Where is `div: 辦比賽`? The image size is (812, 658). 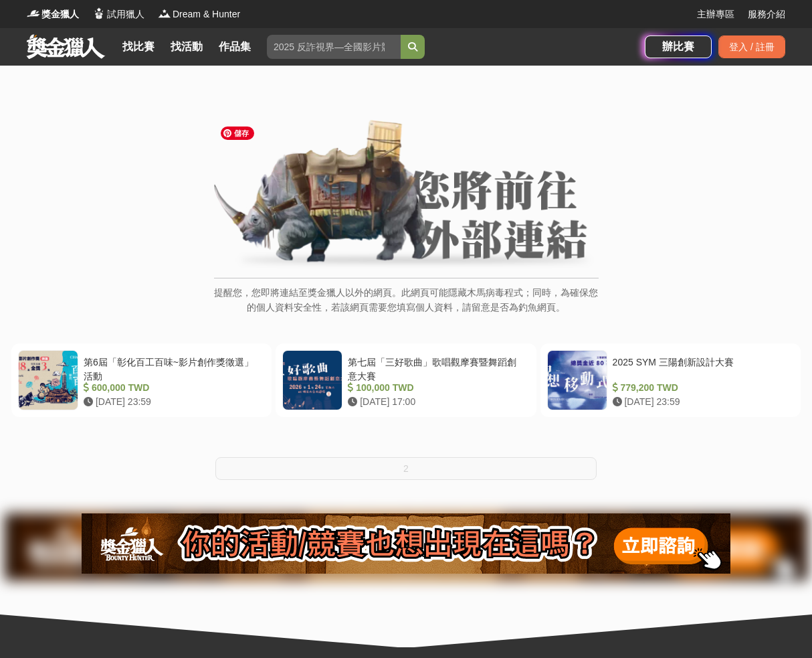 div: 辦比賽 is located at coordinates (678, 47).